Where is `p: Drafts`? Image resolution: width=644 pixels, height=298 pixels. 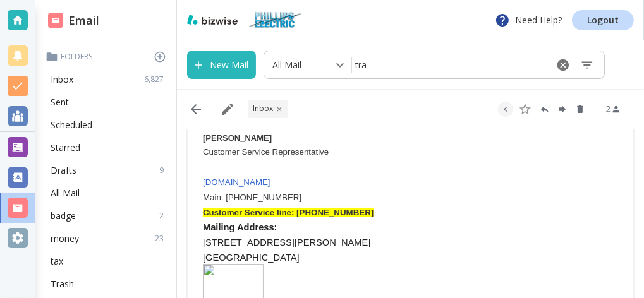 p: Drafts is located at coordinates (63, 170).